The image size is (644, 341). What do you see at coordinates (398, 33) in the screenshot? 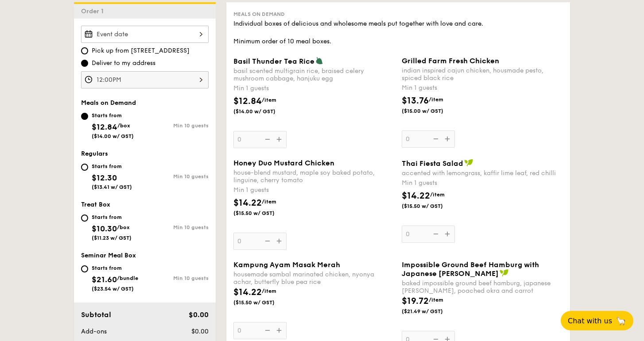
I see `div: Individual boxes of delicious and wholesome meals put together with love and care. Minimum order ...` at bounding box center [398, 33].